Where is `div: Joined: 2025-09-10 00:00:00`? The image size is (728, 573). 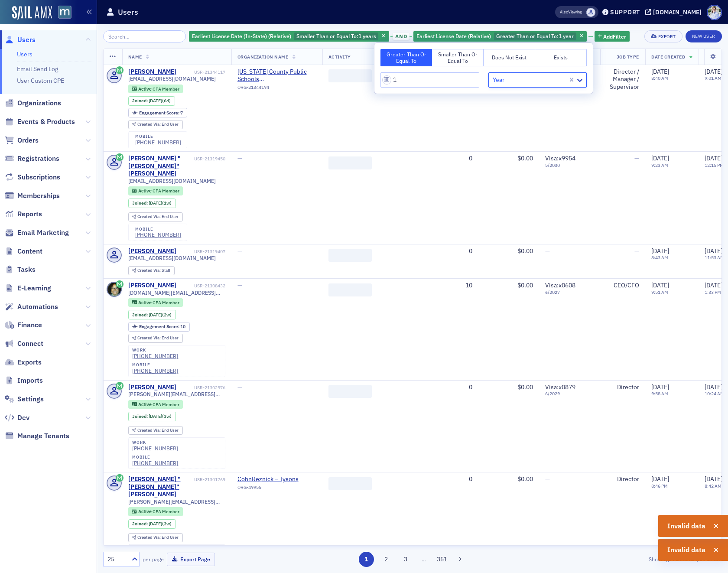
div: Joined: 2025-09-10 00:00:00 is located at coordinates (152, 524).